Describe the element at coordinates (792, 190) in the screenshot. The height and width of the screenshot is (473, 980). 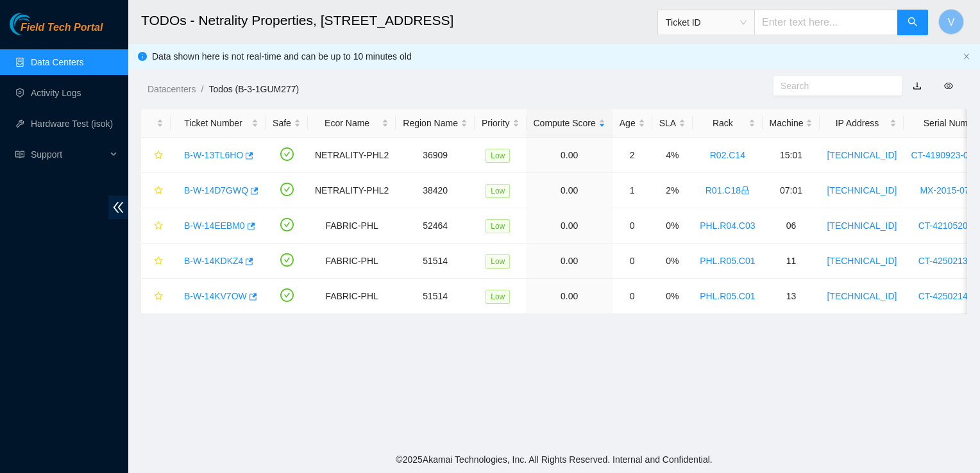
I see `td: 07:01` at that location.